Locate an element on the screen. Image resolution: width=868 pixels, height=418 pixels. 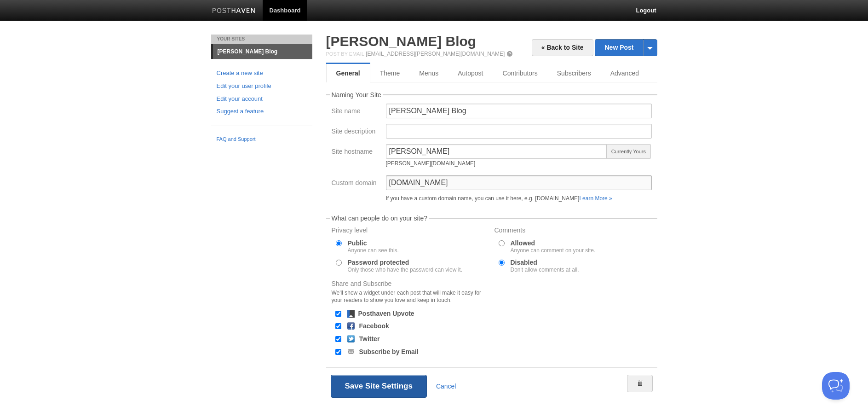
label: Site description is located at coordinates (356, 132).